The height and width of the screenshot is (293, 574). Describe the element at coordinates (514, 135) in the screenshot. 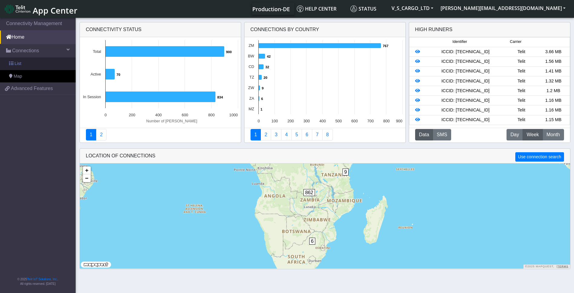

I see `button: Day` at that location.